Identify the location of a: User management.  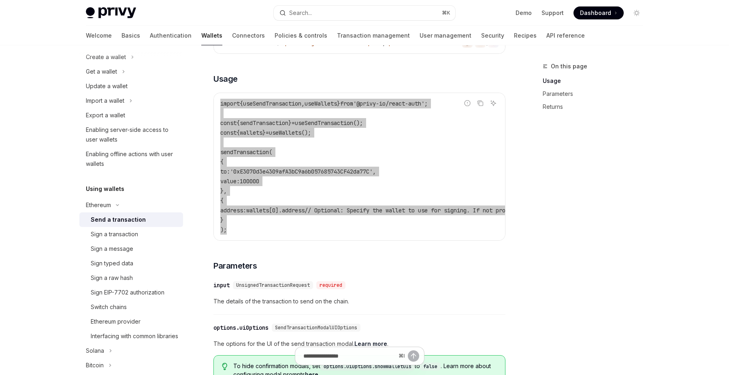
(445, 36).